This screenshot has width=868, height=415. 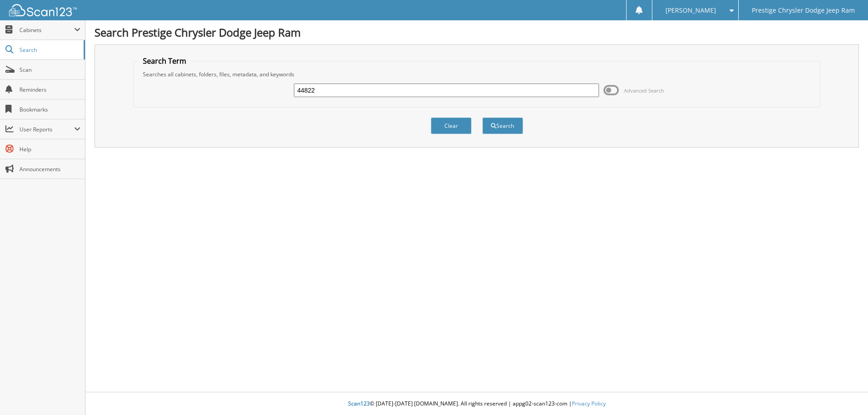 What do you see at coordinates (50, 109) in the screenshot?
I see `span: Bookmarks` at bounding box center [50, 109].